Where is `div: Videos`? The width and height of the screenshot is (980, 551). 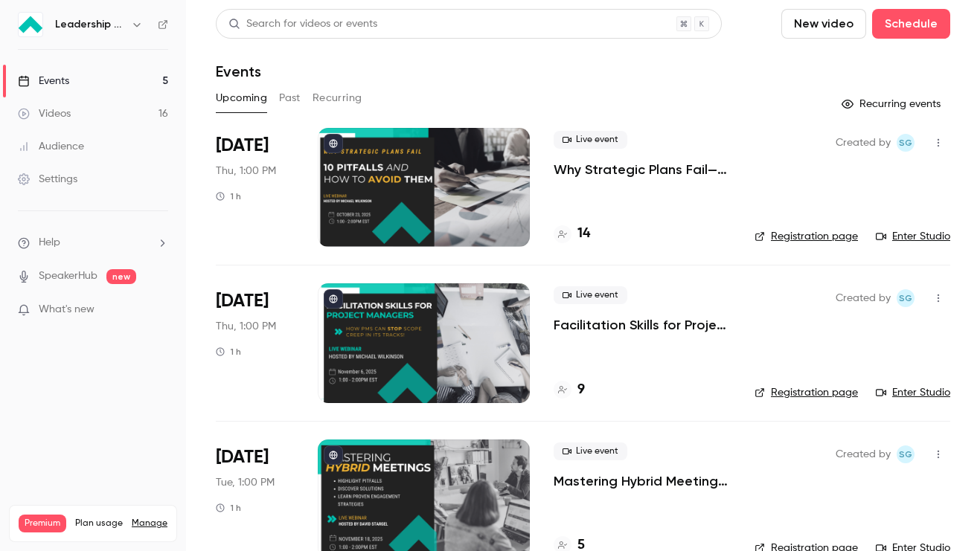
div: Videos is located at coordinates (44, 113).